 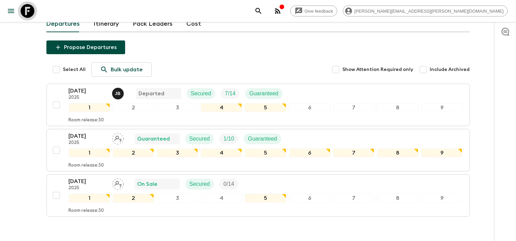 I want to click on a: Bulk update, so click(x=121, y=70).